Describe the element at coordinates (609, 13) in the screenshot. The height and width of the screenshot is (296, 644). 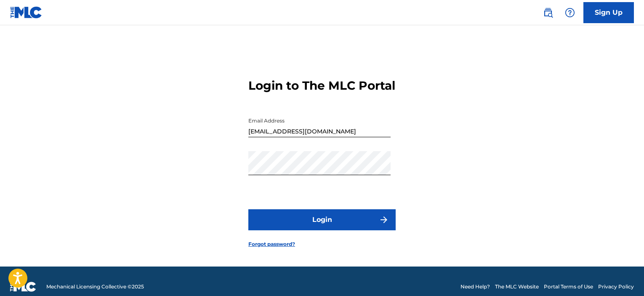
I see `a: Sign Up` at that location.